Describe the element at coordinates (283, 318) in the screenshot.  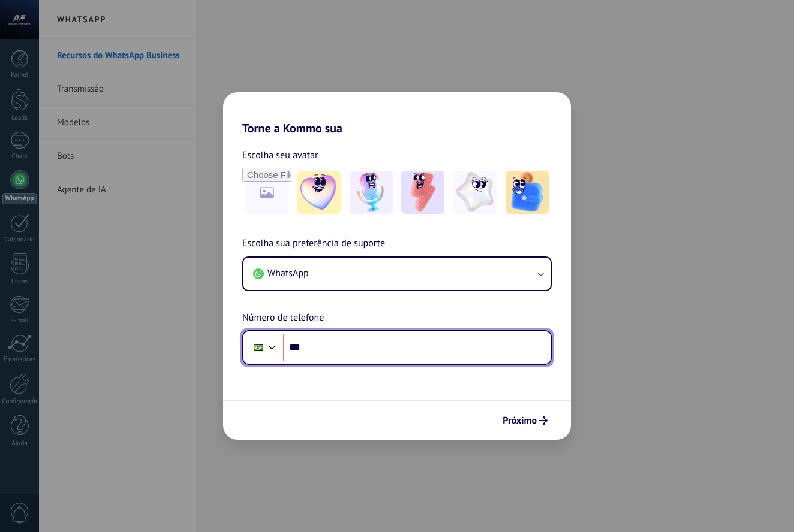
I see `span: Número de telefone` at that location.